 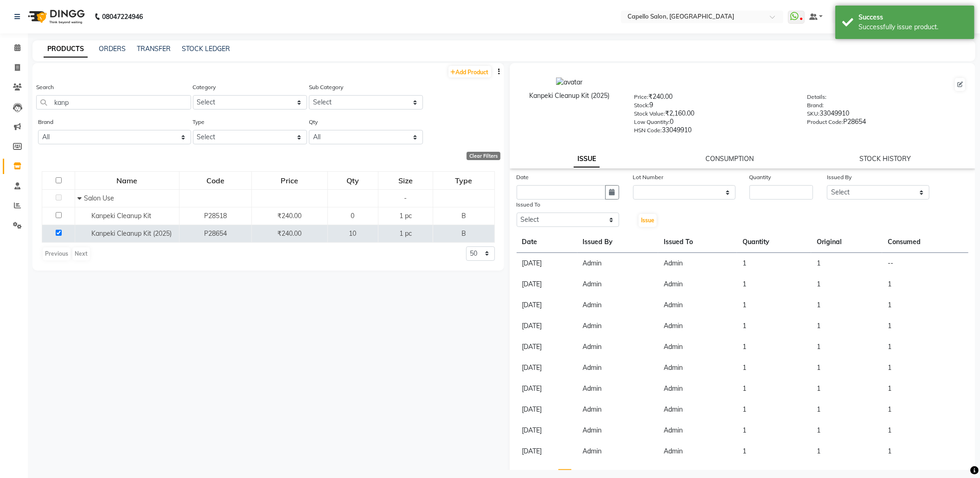 I want to click on div: Size, so click(x=405, y=181).